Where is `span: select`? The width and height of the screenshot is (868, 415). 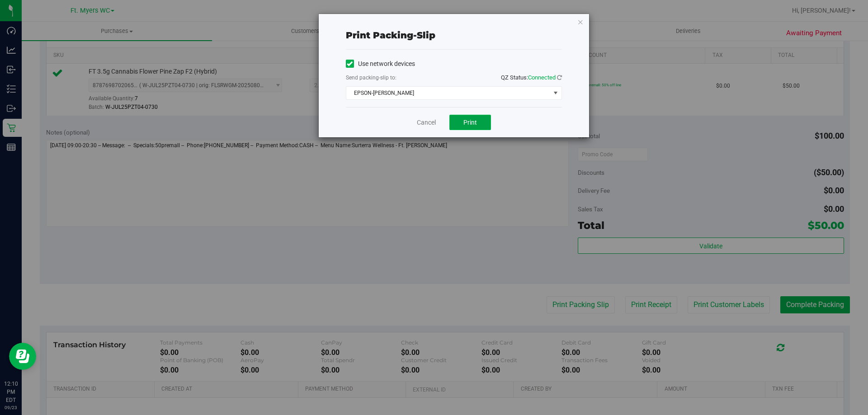 span: select is located at coordinates (555, 93).